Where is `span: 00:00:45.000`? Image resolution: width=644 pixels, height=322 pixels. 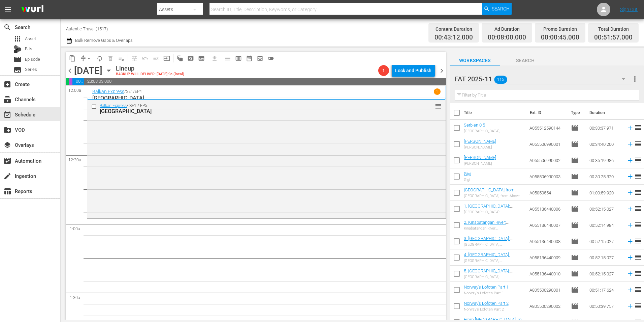
span: 00:00:45.000 is located at coordinates (71, 81).